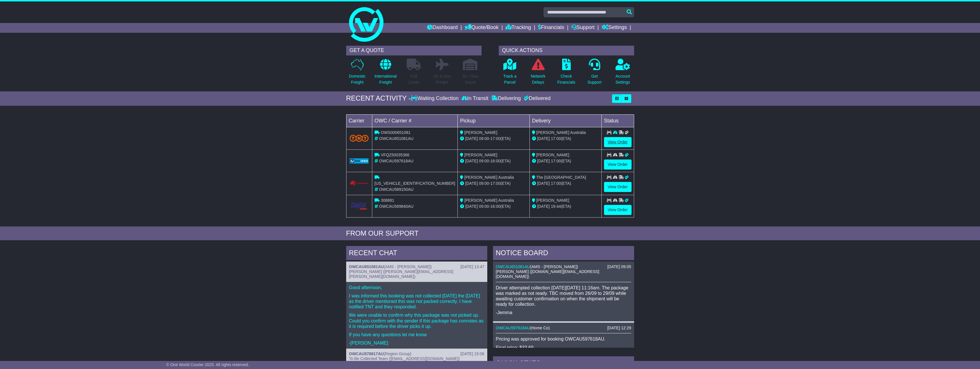 The height and width of the screenshot is (369, 980). Describe the element at coordinates (397, 206) in the screenshot. I see `span: OWCAU569840AU` at that location.